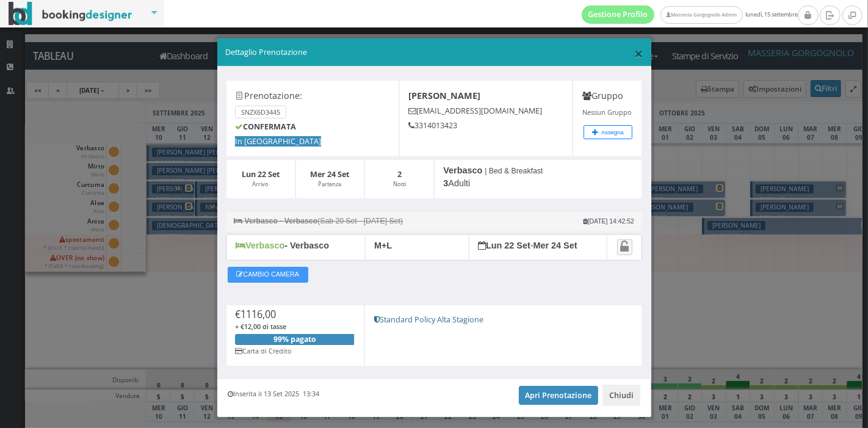  What do you see at coordinates (265, 126) in the screenshot?
I see `b: CONFERMATA` at bounding box center [265, 126].